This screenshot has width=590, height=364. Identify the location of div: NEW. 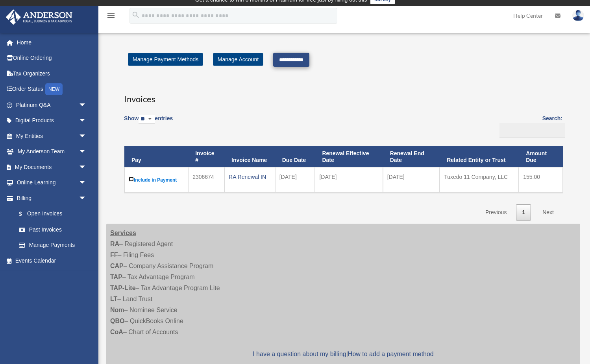
(54, 89).